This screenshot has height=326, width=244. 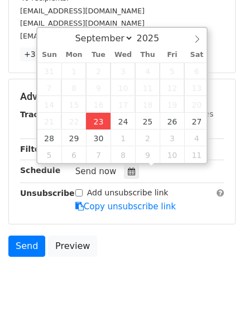 I want to click on span: October 10, 2025, so click(x=172, y=155).